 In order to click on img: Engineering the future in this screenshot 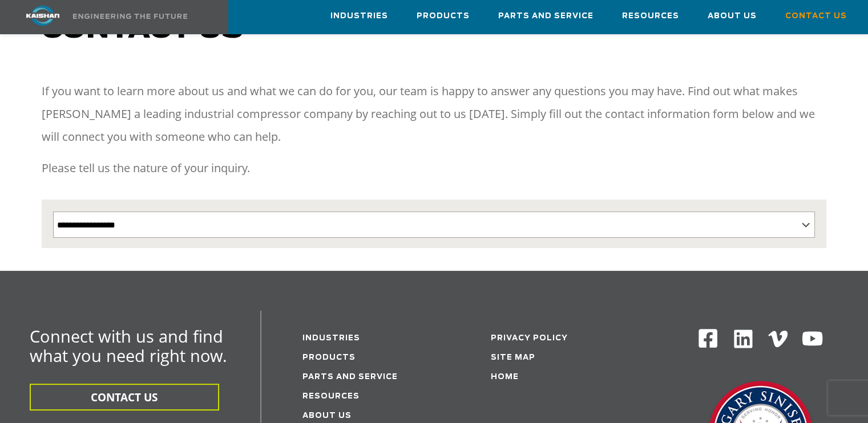, I will do `click(130, 16)`.